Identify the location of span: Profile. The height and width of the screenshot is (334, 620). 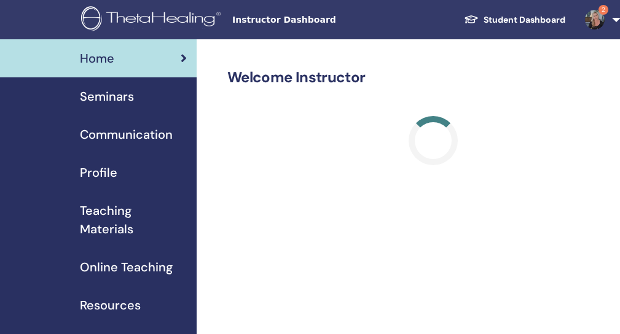
(98, 173).